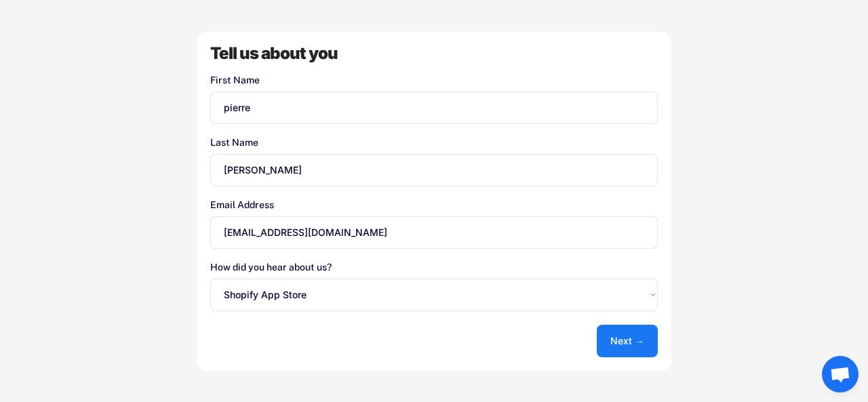  What do you see at coordinates (627, 341) in the screenshot?
I see `button: Next →` at bounding box center [627, 341].